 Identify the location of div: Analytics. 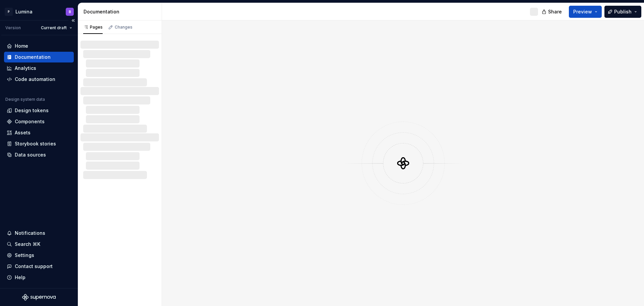
(25, 68).